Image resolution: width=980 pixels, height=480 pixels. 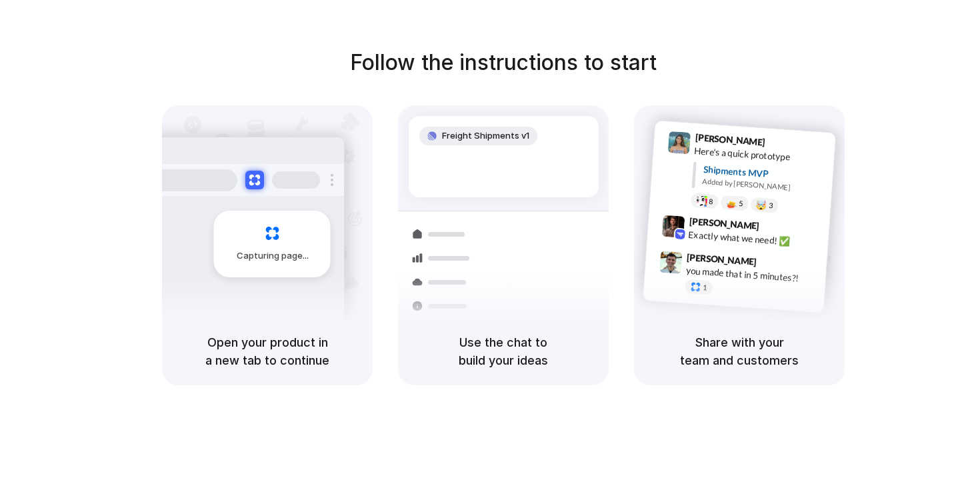 What do you see at coordinates (764, 173) in the screenshot?
I see `div: Shipments MVP` at bounding box center [764, 173].